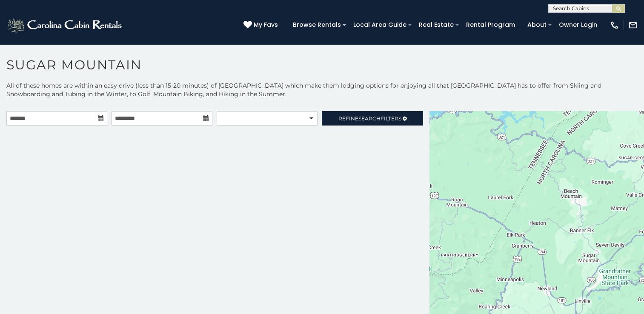 Image resolution: width=644 pixels, height=314 pixels. Describe the element at coordinates (265, 25) in the screenshot. I see `span: My Favs` at that location.